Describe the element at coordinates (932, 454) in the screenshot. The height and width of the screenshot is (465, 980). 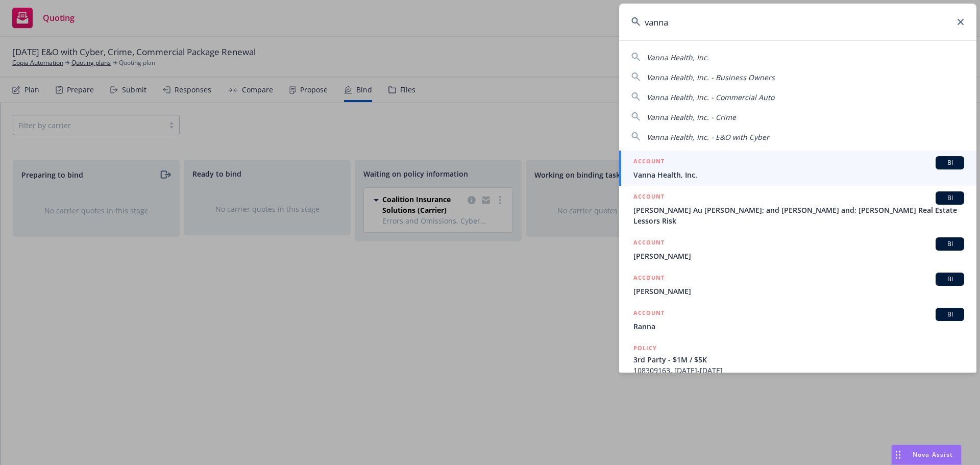
I see `span: Nova Assist` at that location.